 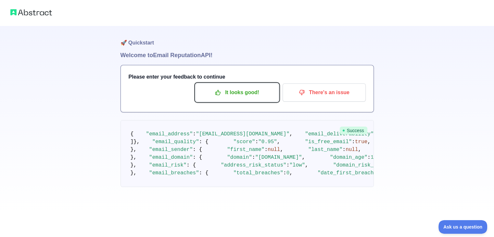 What do you see at coordinates (167, 165) in the screenshot?
I see `span: "email_risk"` at bounding box center [167, 165].